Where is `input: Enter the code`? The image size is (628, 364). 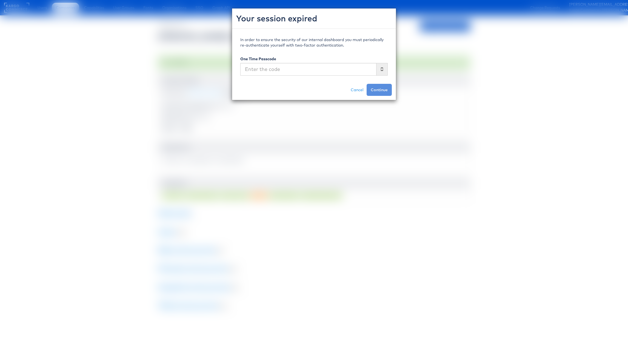 input: Enter the code is located at coordinates (308, 69).